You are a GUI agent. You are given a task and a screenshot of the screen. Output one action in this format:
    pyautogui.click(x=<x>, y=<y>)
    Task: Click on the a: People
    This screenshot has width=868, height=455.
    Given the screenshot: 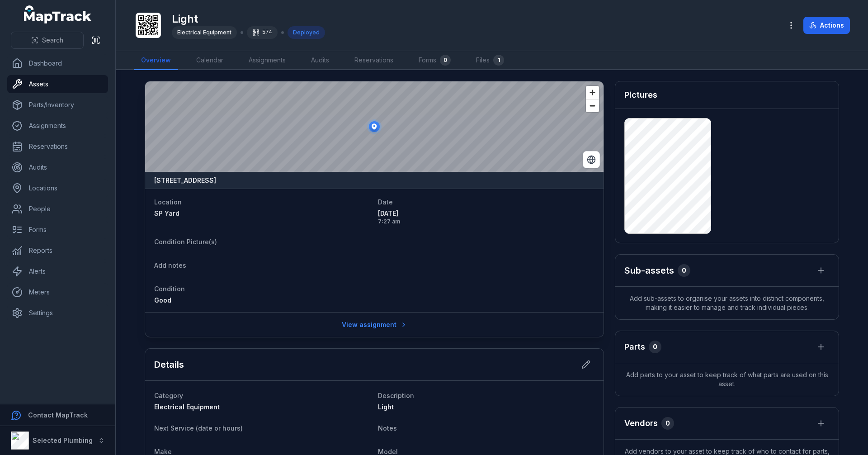 What is the action you would take?
    pyautogui.click(x=57, y=209)
    